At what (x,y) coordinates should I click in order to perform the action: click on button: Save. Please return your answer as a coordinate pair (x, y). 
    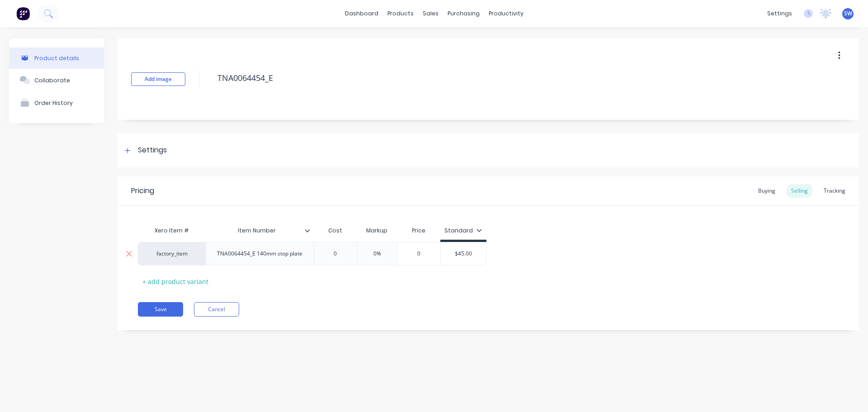
    Looking at the image, I should click on (160, 310).